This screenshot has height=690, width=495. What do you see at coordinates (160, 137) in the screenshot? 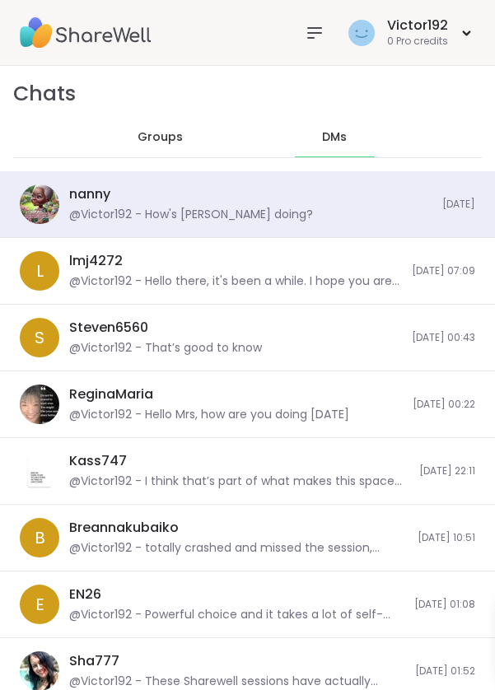
I see `span: Groups` at bounding box center [160, 137].